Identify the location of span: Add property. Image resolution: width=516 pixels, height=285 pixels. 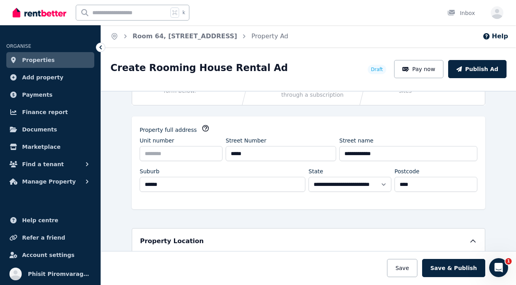
(43, 77).